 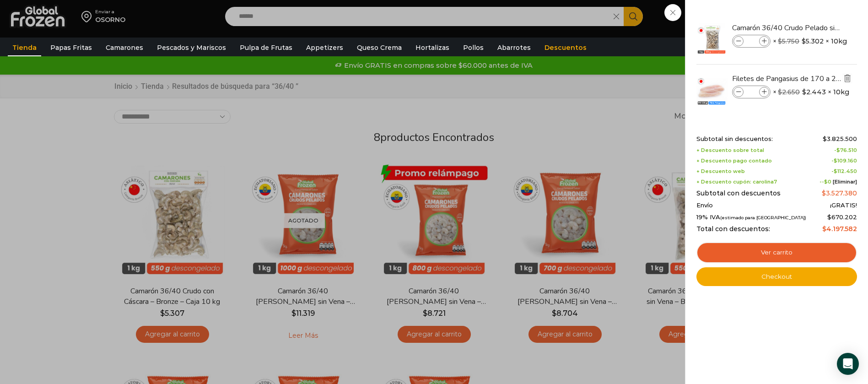 I want to click on a: Tienda, so click(x=25, y=48).